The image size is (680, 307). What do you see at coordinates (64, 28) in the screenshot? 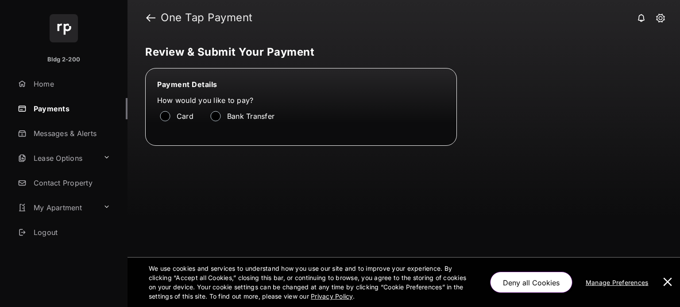
I see `img: svg+xml;base64,PHN2ZyB4bWxucz0iaHR0cDovL3d3dy53My5vcmcvMjAwMC9zdmciIHdpZHRoPSI2NCIgaGVpZ2h0PSI2NC...` at bounding box center [64, 28].